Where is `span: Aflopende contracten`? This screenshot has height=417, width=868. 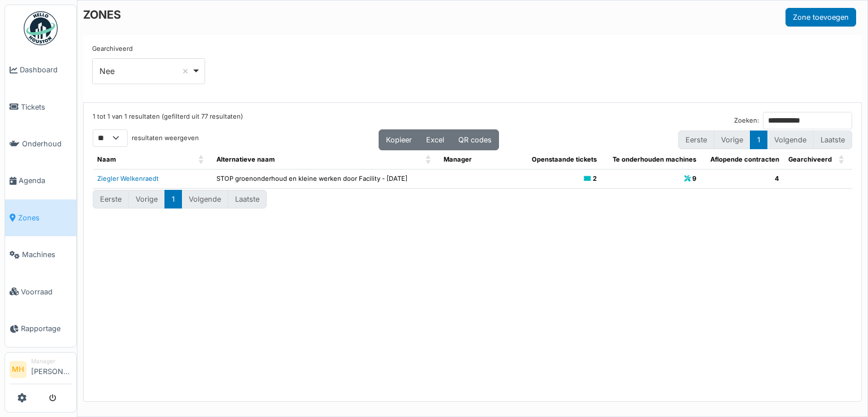 span: Aflopende contracten is located at coordinates (745, 159).